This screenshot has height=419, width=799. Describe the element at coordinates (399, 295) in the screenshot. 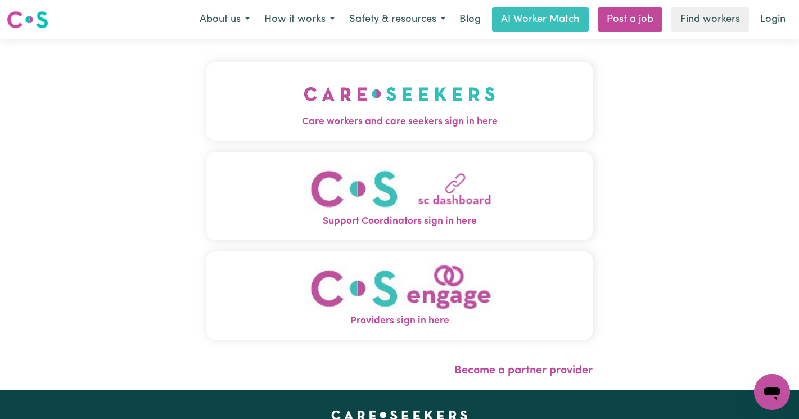

I see `button: Providers sign in here` at that location.